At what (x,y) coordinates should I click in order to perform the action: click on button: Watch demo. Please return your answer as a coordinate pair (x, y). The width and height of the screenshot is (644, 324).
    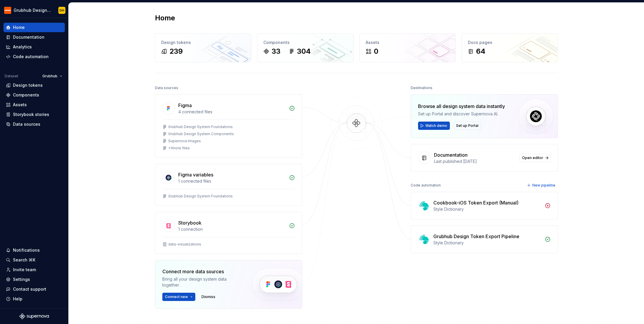
    Looking at the image, I should click on (434, 126).